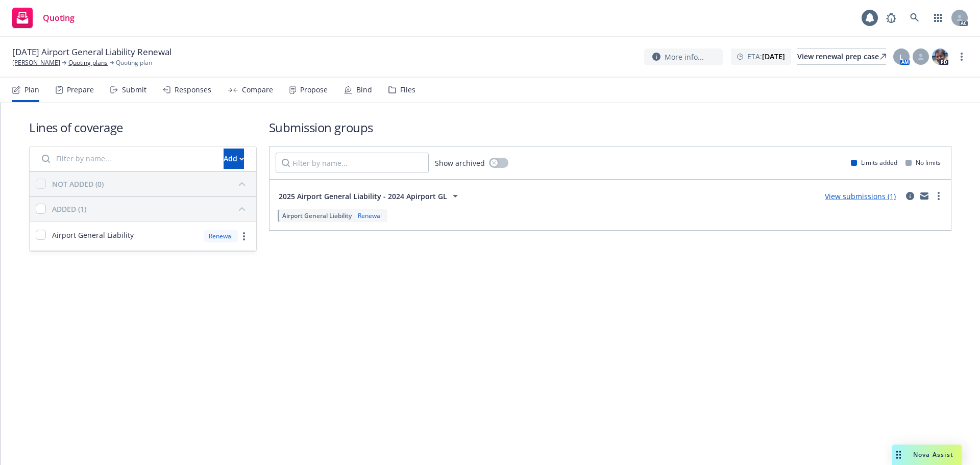 The image size is (980, 465). Describe the element at coordinates (460, 163) in the screenshot. I see `span: Show archived` at that location.